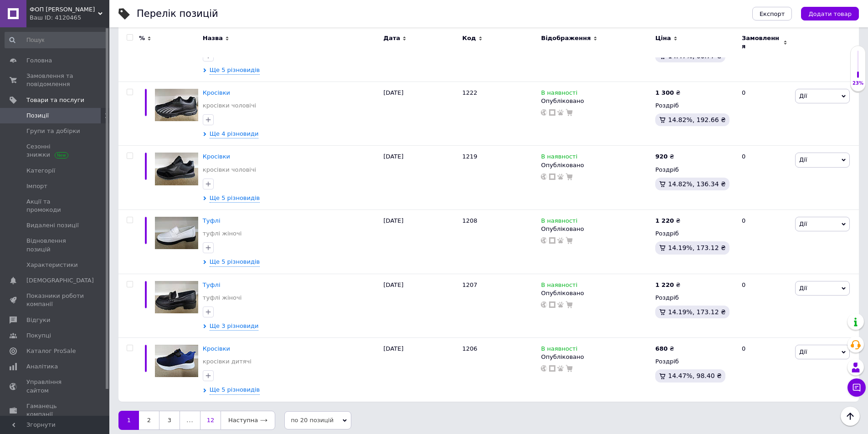 Image resolution: width=868 pixels, height=434 pixels. What do you see at coordinates (38, 116) in the screenshot?
I see `span: Позиції` at bounding box center [38, 116].